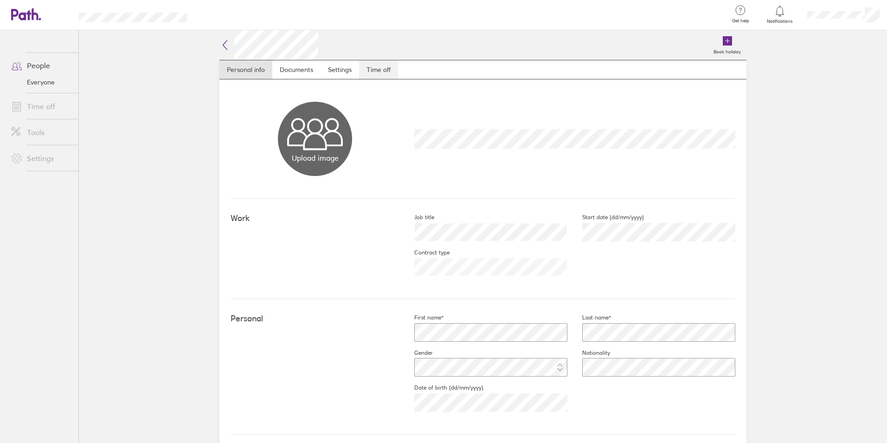 This screenshot has height=443, width=887. I want to click on a: Personal info, so click(246, 70).